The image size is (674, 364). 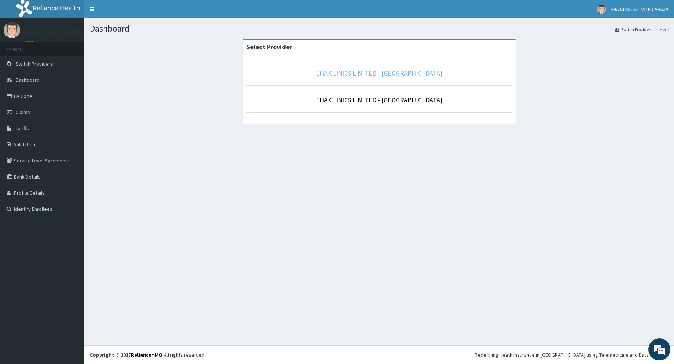 I want to click on li: Here, so click(x=660, y=29).